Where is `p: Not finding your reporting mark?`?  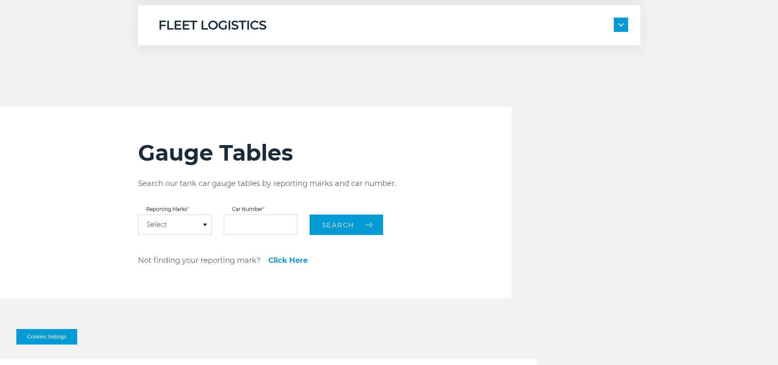 p: Not finding your reporting mark? is located at coordinates (199, 260).